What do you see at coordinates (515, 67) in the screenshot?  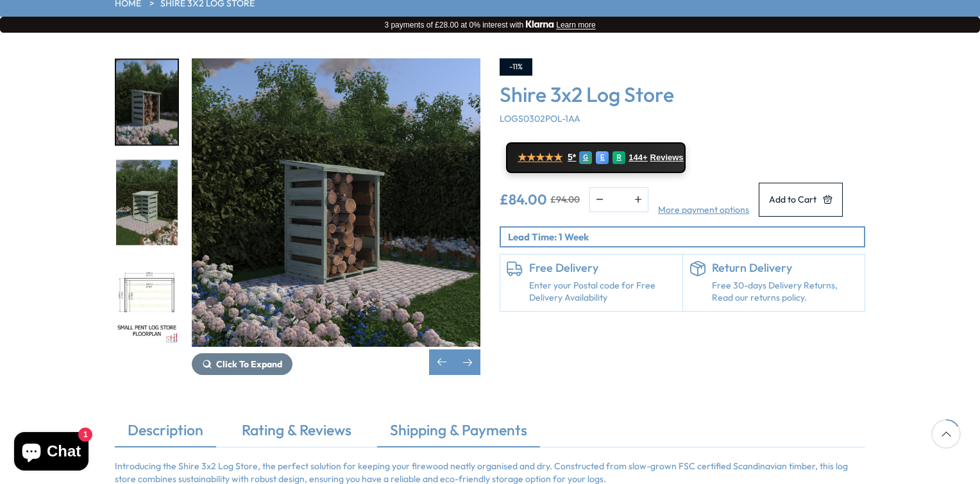 I see `div: -11%` at bounding box center [515, 67].